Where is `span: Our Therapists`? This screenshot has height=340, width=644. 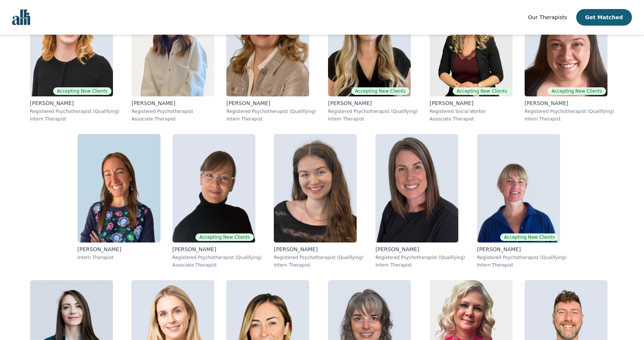 span: Our Therapists is located at coordinates (547, 17).